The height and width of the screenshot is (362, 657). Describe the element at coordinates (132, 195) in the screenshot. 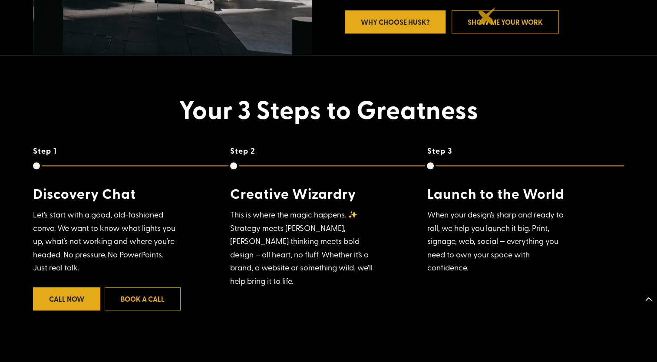

I see `h4: Discovery Chat` at that location.